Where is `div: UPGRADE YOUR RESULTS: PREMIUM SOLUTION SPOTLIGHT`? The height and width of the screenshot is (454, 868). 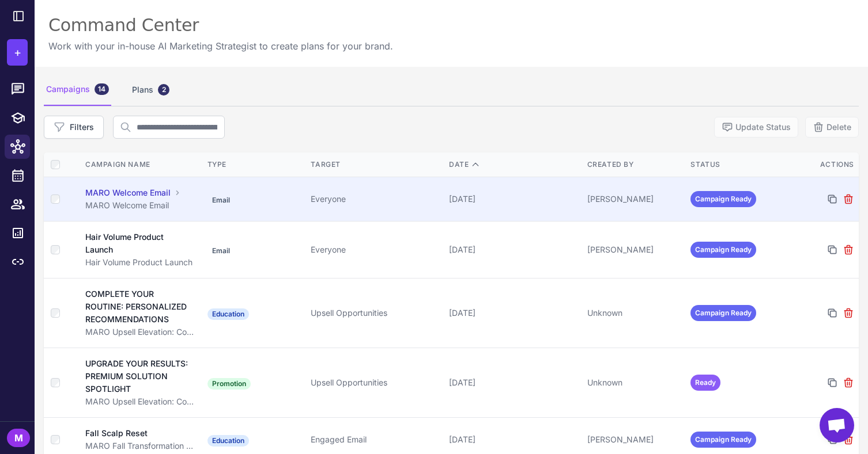 div: UPGRADE YOUR RESULTS: PREMIUM SOLUTION SPOTLIGHT is located at coordinates (137, 377).